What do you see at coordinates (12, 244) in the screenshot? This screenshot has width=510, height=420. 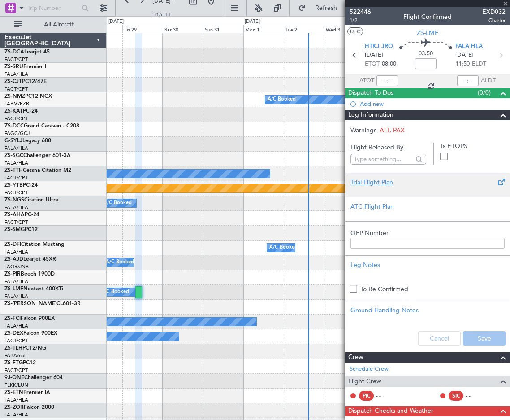 I see `span: ZS-DFI` at bounding box center [12, 244].